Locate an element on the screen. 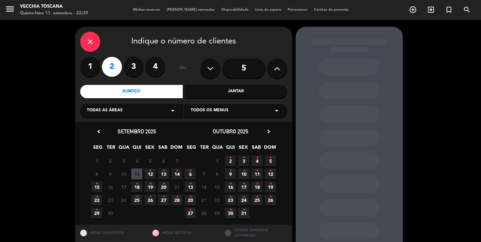  i: menu is located at coordinates (10, 9).